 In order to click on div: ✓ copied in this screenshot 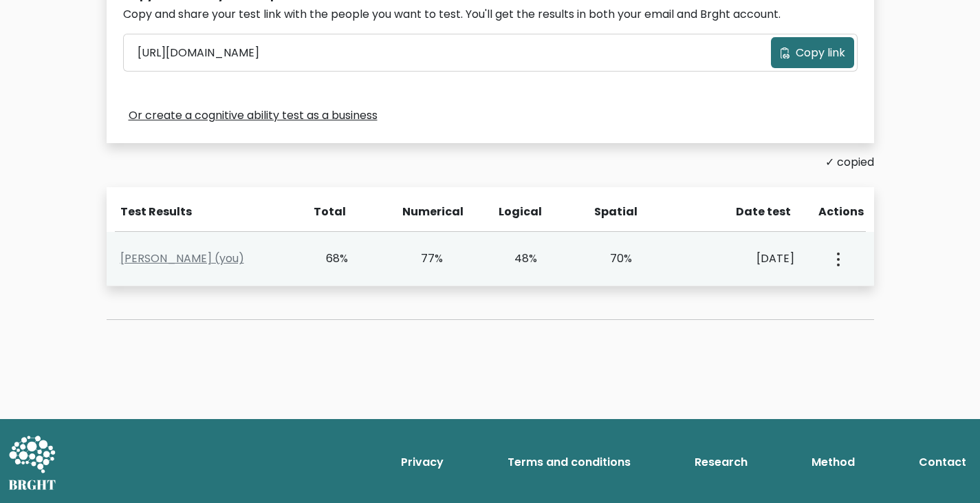, I will do `click(490, 162)`.